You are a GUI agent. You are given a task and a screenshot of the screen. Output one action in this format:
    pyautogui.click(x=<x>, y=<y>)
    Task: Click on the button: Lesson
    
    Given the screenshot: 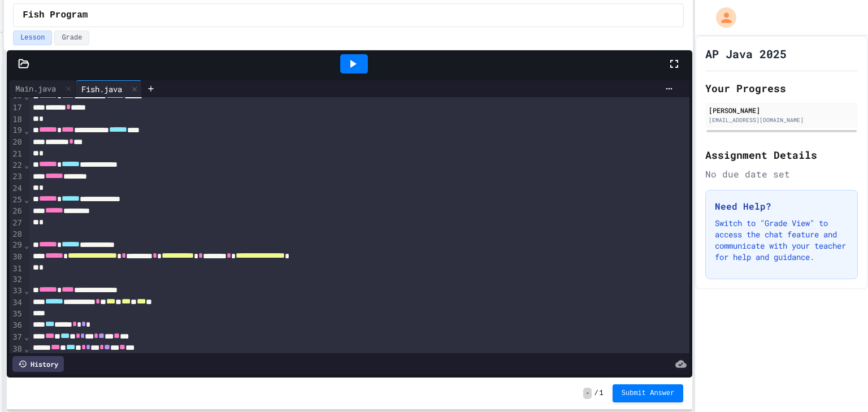 What is the action you would take?
    pyautogui.click(x=32, y=38)
    